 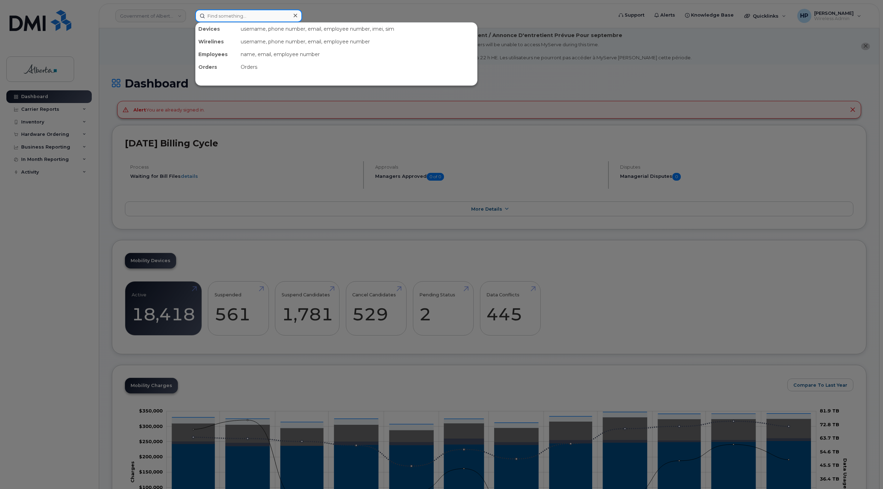 I want to click on div: name, email, employee number, so click(x=358, y=54).